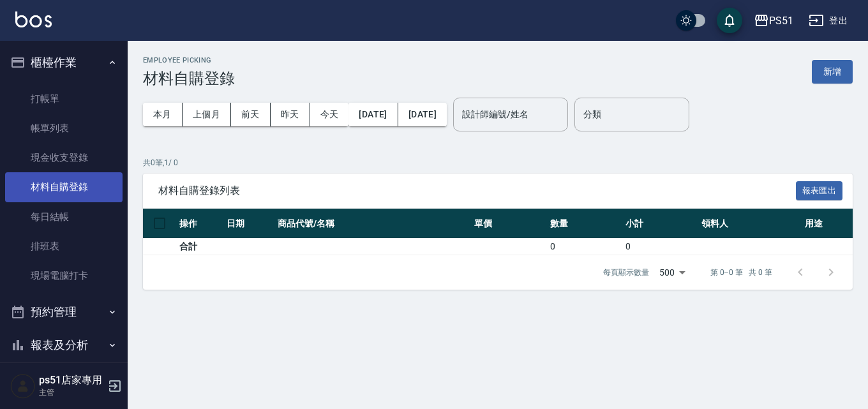  What do you see at coordinates (163, 114) in the screenshot?
I see `button: 本月` at bounding box center [163, 114].